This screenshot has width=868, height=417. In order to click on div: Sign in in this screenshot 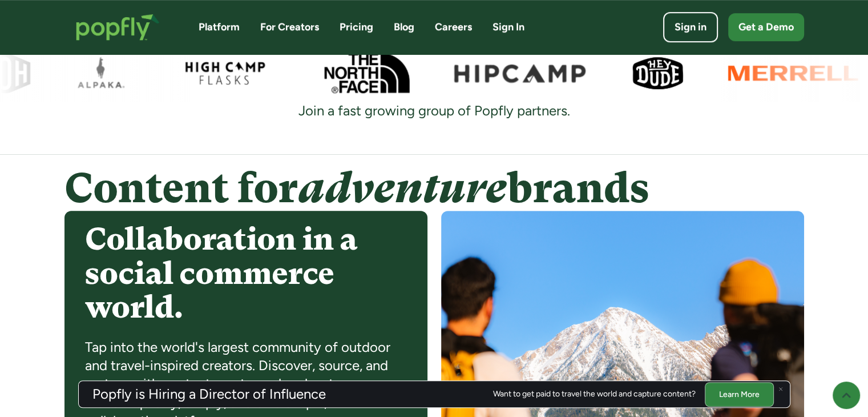, I will do `click(691, 27)`.